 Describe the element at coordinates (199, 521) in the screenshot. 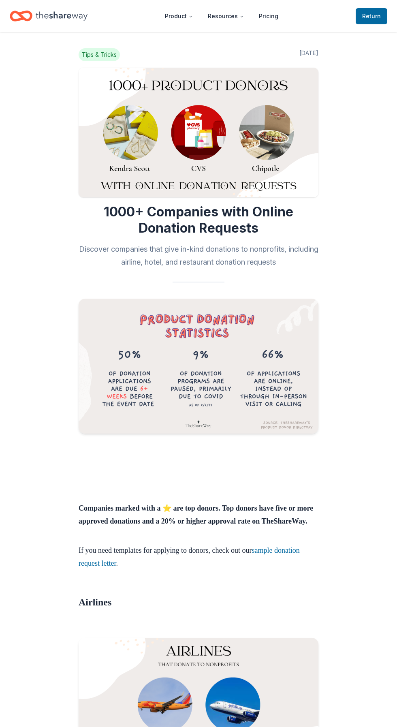

I see `h4: Companies marked with a ⭐ are top donors. Top donors have five or more approved donations and a 2...` at that location.